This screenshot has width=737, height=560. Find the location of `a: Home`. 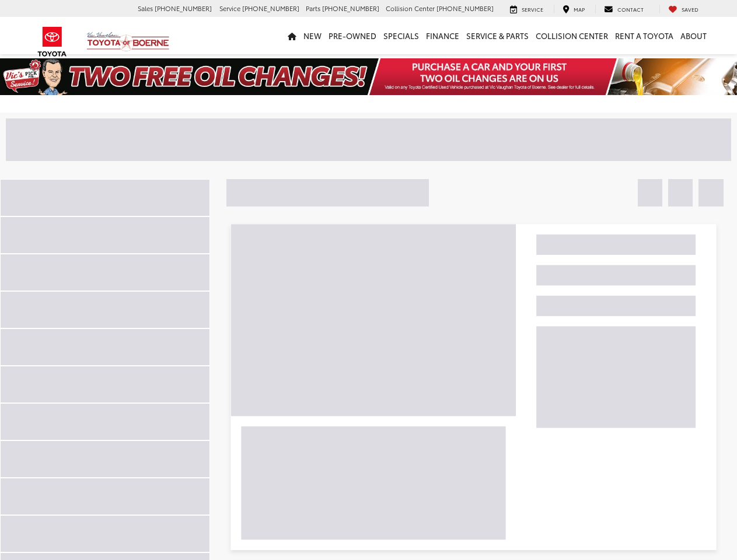

a: Home is located at coordinates (292, 36).